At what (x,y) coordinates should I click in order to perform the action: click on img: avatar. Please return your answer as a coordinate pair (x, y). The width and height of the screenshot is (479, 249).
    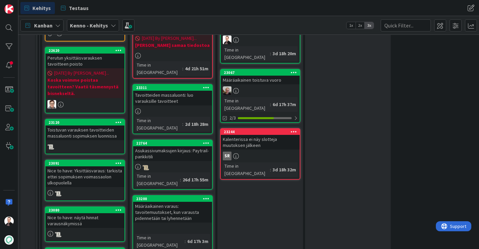
    Looking at the image, I should click on (9, 240).